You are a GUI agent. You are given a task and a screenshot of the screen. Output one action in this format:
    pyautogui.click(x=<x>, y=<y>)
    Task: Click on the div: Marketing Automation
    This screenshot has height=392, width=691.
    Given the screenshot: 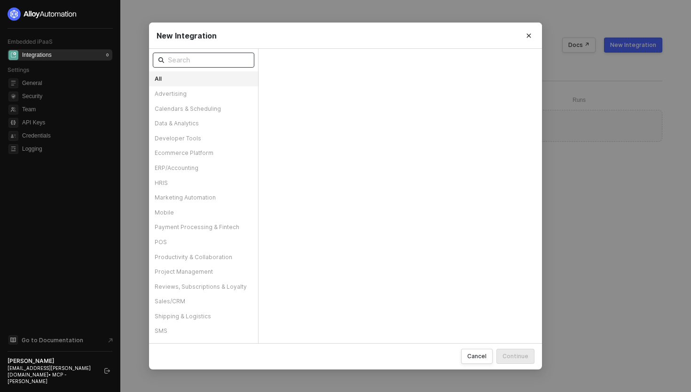 What is the action you would take?
    pyautogui.click(x=203, y=198)
    